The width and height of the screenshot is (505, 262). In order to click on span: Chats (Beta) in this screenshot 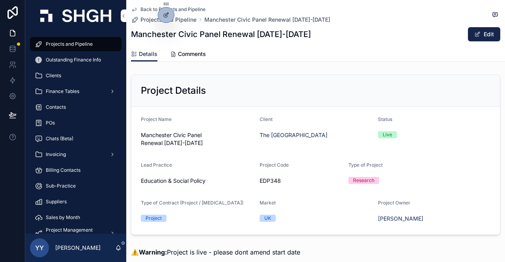, I will do `click(60, 139)`.